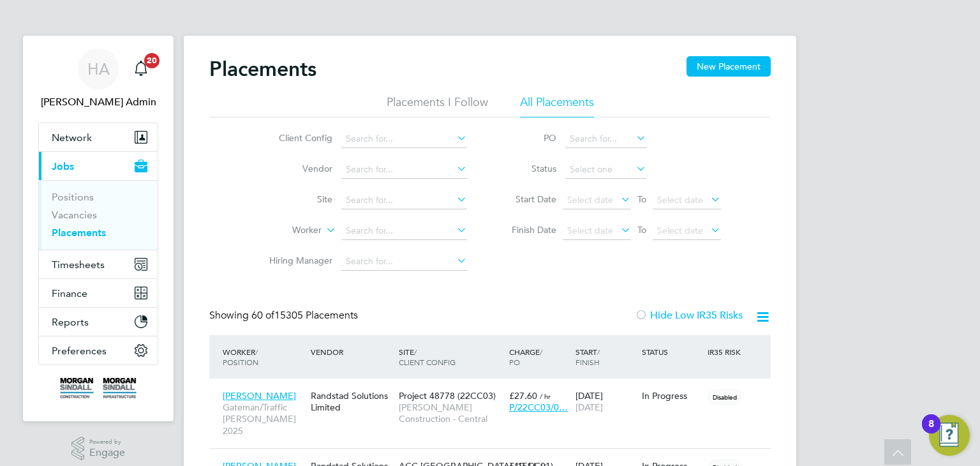 The image size is (980, 466). Describe the element at coordinates (98, 137) in the screenshot. I see `button: Network` at that location.